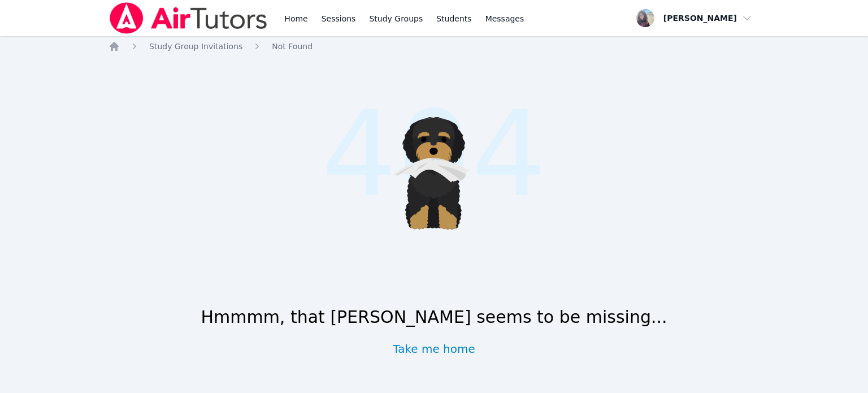  I want to click on span: 404, so click(434, 155).